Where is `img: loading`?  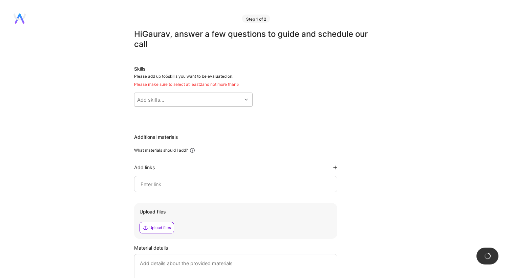
img: loading is located at coordinates (487, 256).